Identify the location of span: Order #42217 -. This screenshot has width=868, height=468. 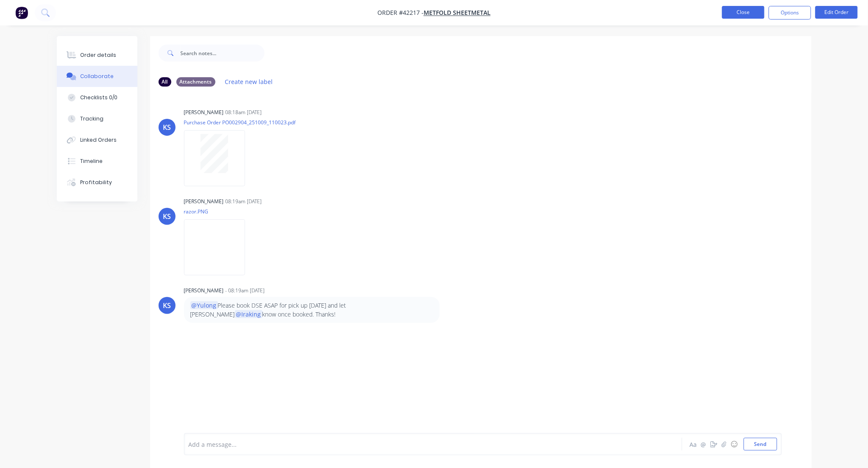
(401, 12).